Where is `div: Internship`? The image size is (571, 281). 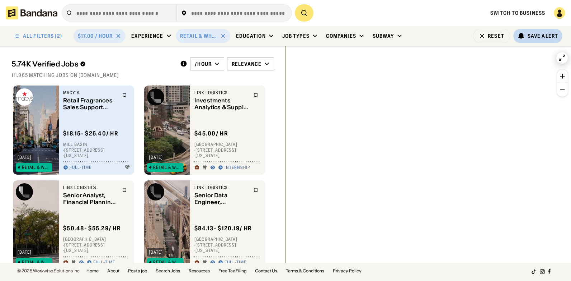
div: Internship is located at coordinates (237, 168).